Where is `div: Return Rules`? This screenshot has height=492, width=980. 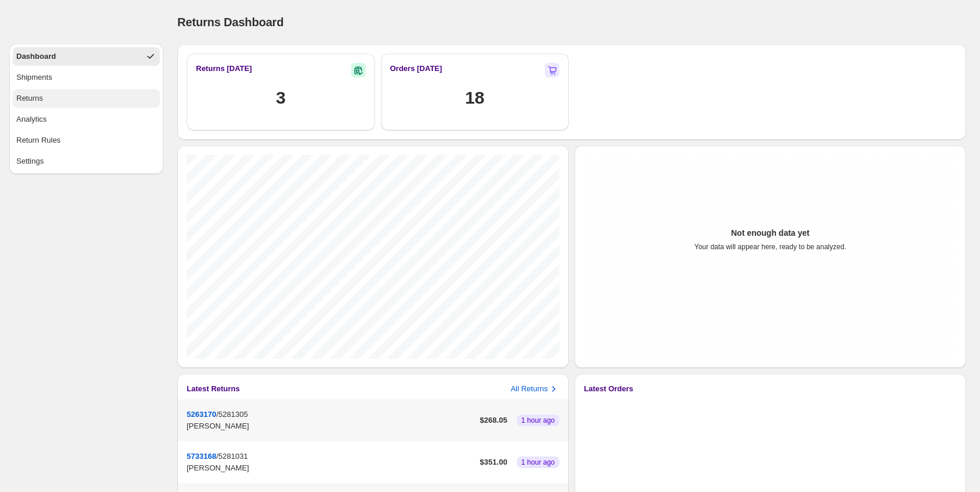 div: Return Rules is located at coordinates (39, 140).